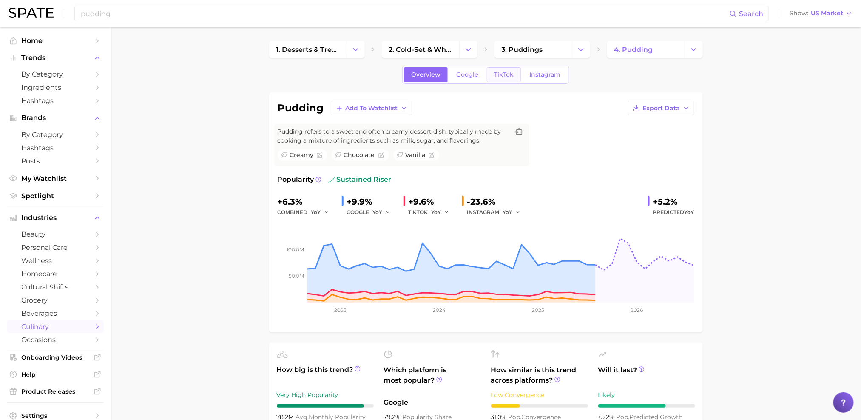 Image resolution: width=861 pixels, height=420 pixels. What do you see at coordinates (55, 326) in the screenshot?
I see `span: culinary` at bounding box center [55, 326].